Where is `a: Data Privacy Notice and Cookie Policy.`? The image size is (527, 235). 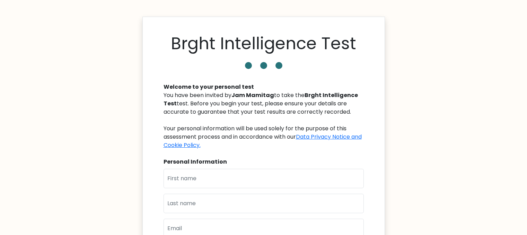 a: Data Privacy Notice and Cookie Policy. is located at coordinates (263, 141).